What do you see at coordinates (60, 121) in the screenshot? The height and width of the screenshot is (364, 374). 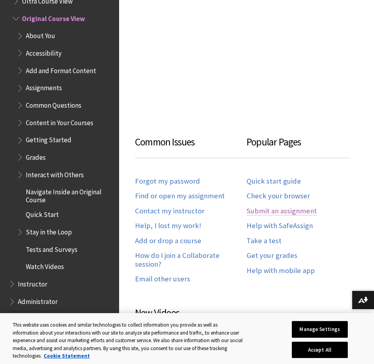 I see `span: Content in Your Courses` at bounding box center [60, 121].